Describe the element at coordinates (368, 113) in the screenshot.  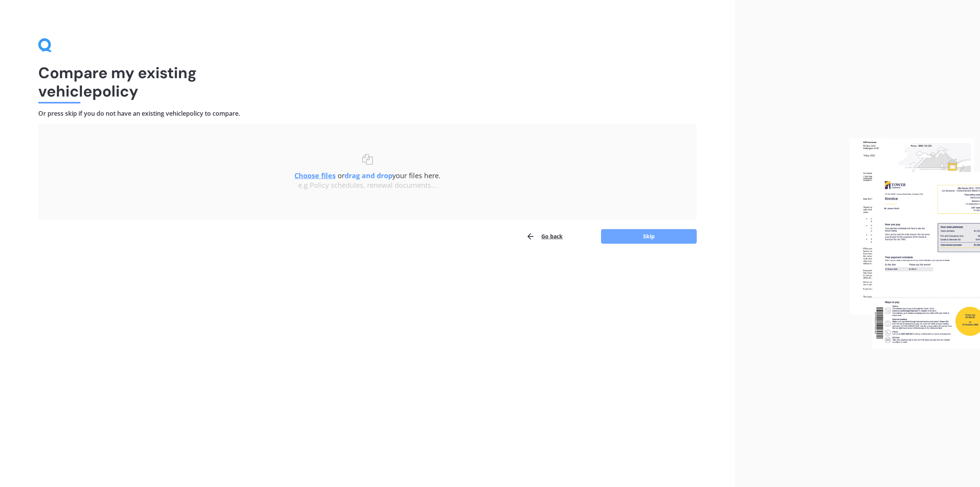
I see `h4: Or press skip if you do not have an existing vehicle policy to compare.` at that location.